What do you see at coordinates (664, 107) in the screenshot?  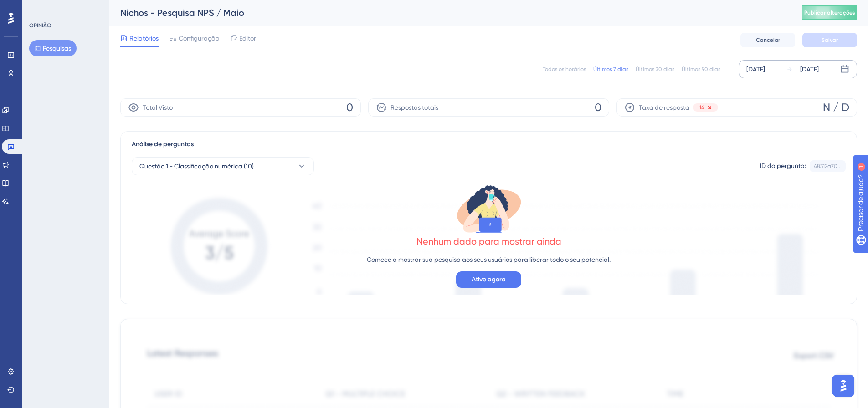 I see `font: Taxa de resposta` at bounding box center [664, 107].